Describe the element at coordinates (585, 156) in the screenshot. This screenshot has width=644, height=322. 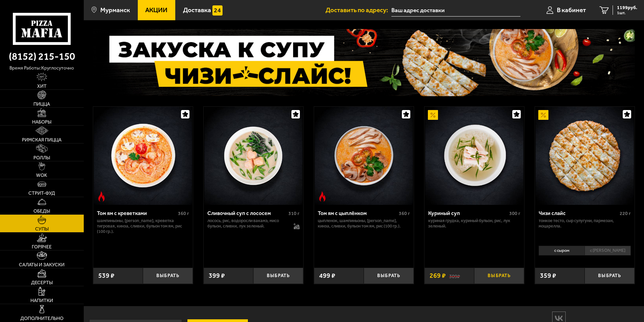
I see `img: Чизи слайс` at that location.